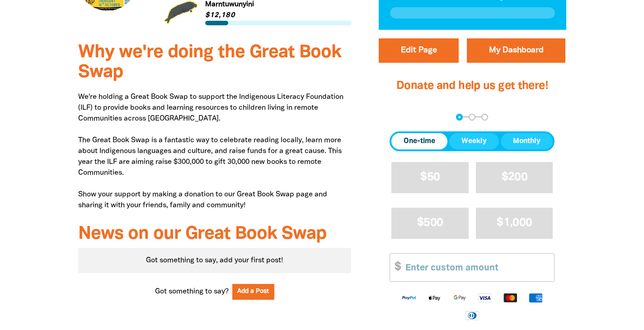  I want to click on span: $50, so click(430, 177).